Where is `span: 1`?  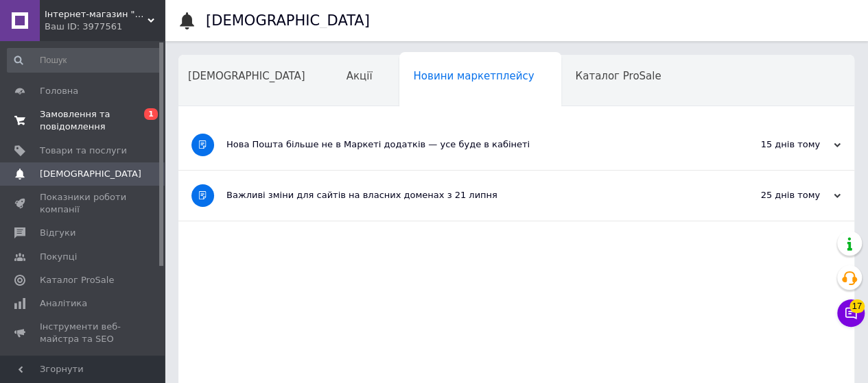 span: 1 is located at coordinates (151, 114).